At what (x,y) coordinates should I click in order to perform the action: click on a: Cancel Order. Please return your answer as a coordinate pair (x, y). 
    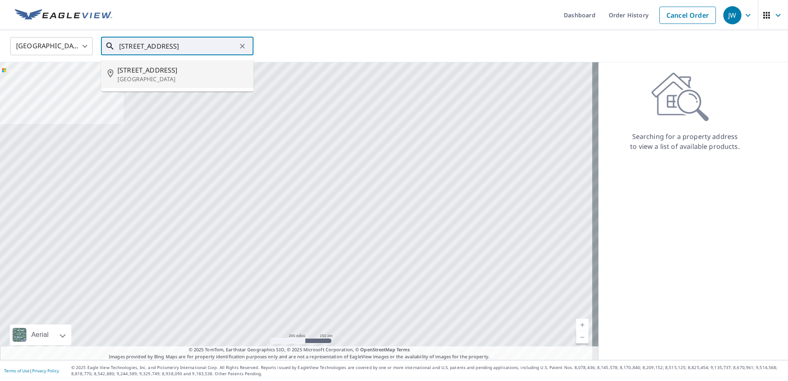
    Looking at the image, I should click on (687, 15).